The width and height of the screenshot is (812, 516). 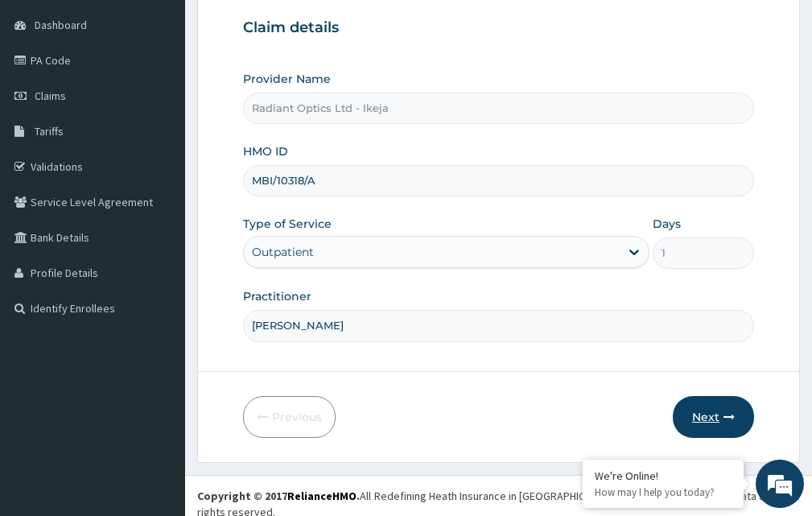 What do you see at coordinates (663, 475) in the screenshot?
I see `div: We're Online!` at bounding box center [663, 475].